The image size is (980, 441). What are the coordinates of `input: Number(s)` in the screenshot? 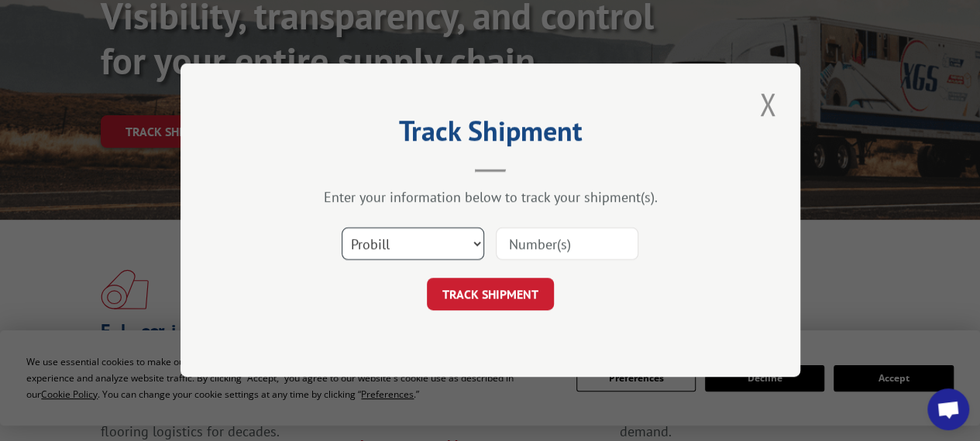 It's located at (567, 244).